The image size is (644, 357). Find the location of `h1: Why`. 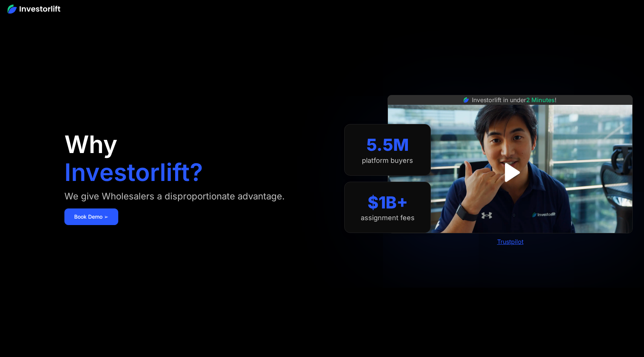

h1: Why is located at coordinates (91, 144).